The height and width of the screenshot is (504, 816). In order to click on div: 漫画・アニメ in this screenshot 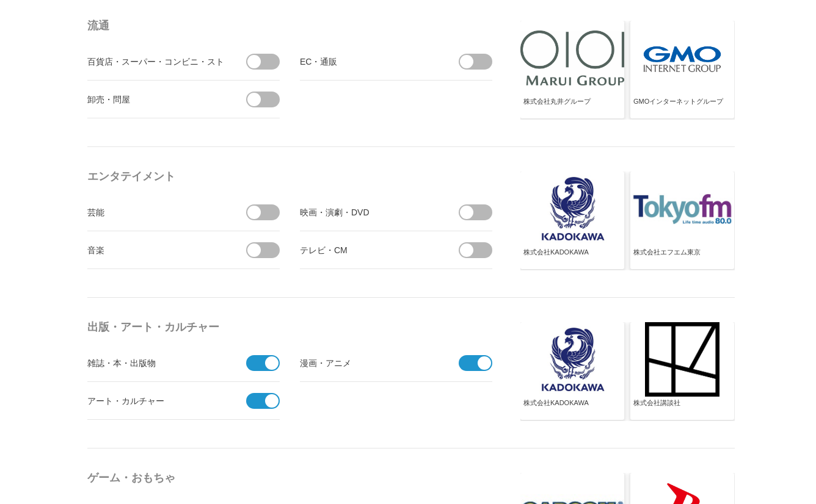, I will do `click(368, 362)`.